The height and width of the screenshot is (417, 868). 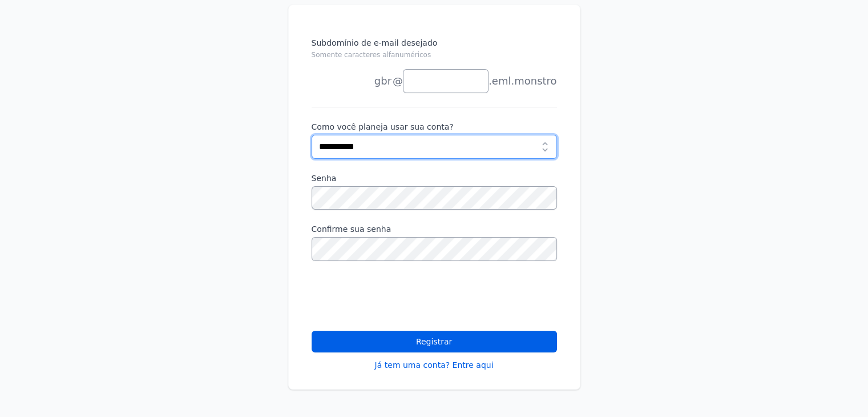 What do you see at coordinates (434, 365) in the screenshot?
I see `a: Já tem uma conta? Entre aqui` at bounding box center [434, 365].